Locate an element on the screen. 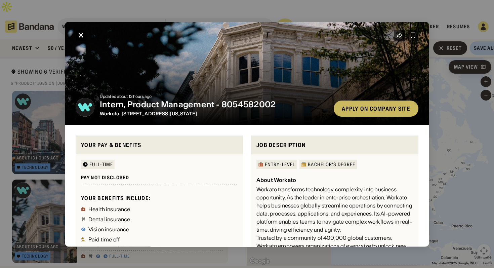  div: Your pay & benefits is located at coordinates (159, 144).